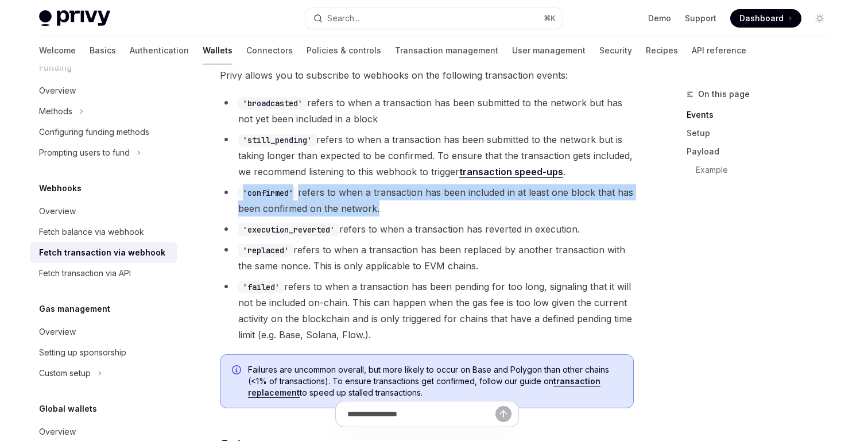 The width and height of the screenshot is (868, 441). What do you see at coordinates (765, 19) in the screenshot?
I see `a: Dashboard` at bounding box center [765, 19].